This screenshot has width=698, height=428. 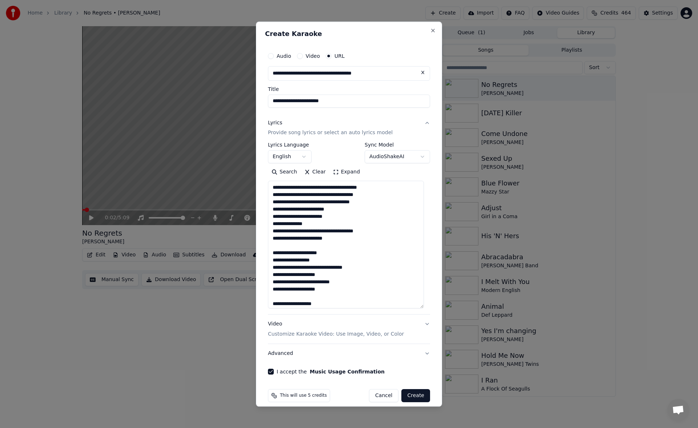 What do you see at coordinates (349, 228) in the screenshot?
I see `div: LyricsProvide song lyrics or select an auto lyrics model` at bounding box center [349, 228].